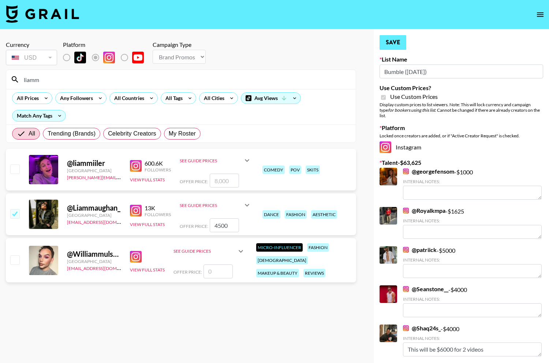 Image resolution: width=549 pixels, height=363 pixels. What do you see at coordinates (462, 128) in the screenshot?
I see `label: Platform` at bounding box center [462, 128].